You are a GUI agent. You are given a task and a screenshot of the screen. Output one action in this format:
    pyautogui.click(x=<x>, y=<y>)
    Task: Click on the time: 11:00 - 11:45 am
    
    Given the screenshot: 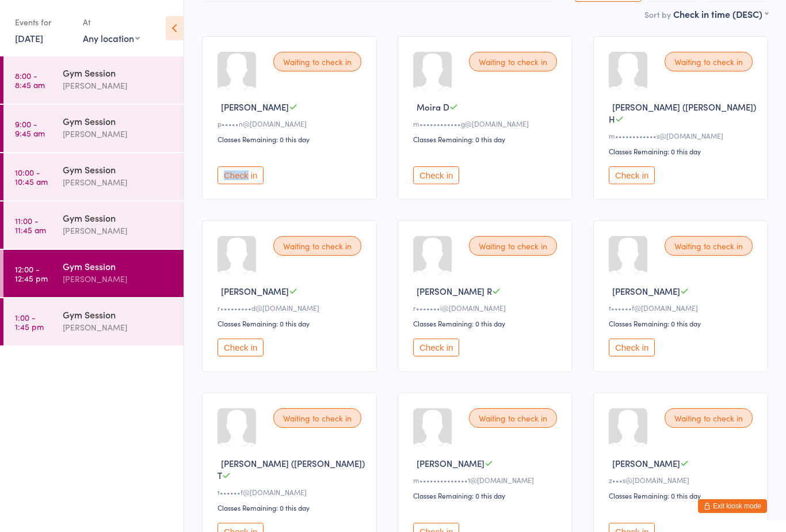 What is the action you would take?
    pyautogui.click(x=30, y=225)
    